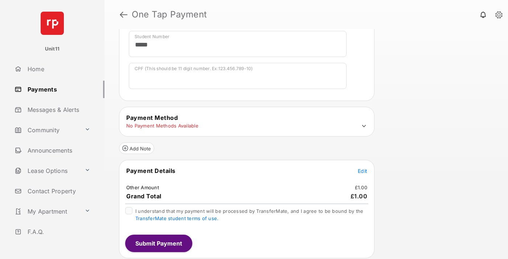  What do you see at coordinates (46, 211) in the screenshot?
I see `a: My Apartment` at bounding box center [46, 211].